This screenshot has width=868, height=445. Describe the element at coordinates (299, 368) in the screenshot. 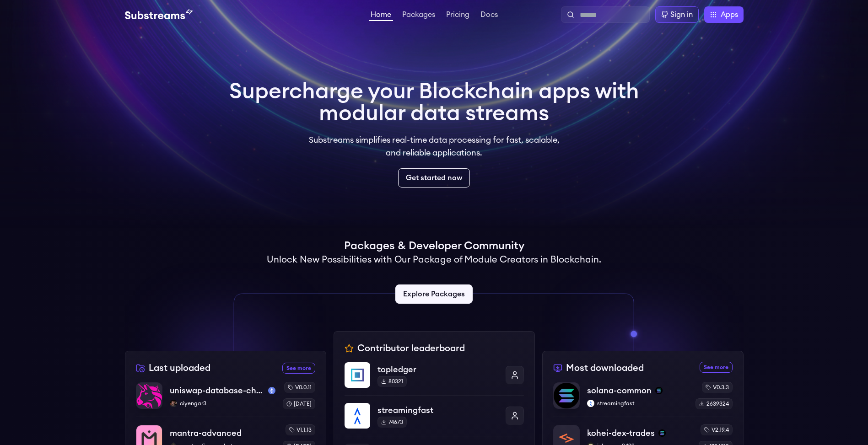

I see `a: See more recently uploaded packages` at that location.